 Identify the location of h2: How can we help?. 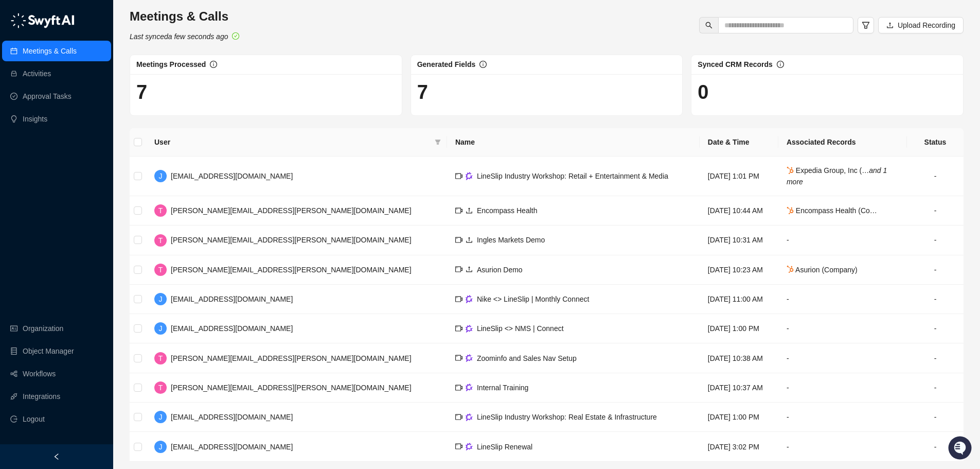
(99, 66).